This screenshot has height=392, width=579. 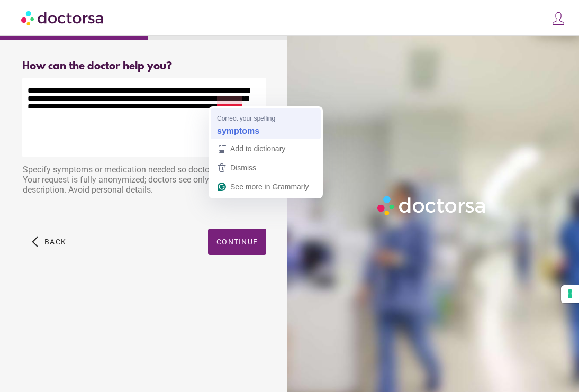 I want to click on button: Your consent preferences for tracking technologies, so click(x=570, y=294).